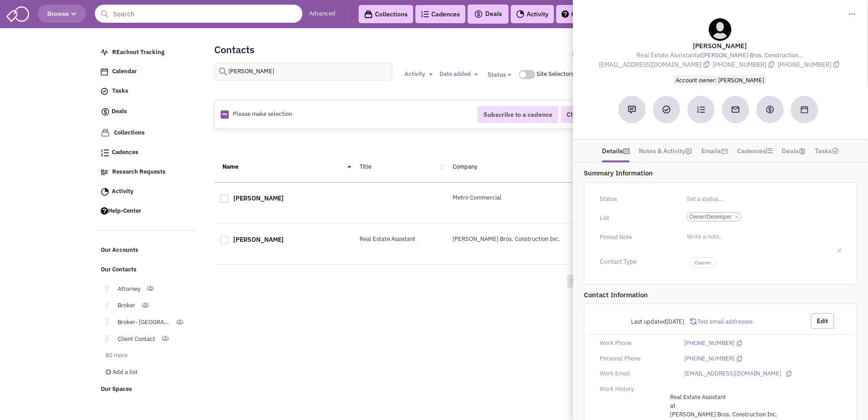 The width and height of the screenshot is (868, 420). Describe the element at coordinates (368, 14) in the screenshot. I see `img: icon-collection-lavender-black.svg` at that location.